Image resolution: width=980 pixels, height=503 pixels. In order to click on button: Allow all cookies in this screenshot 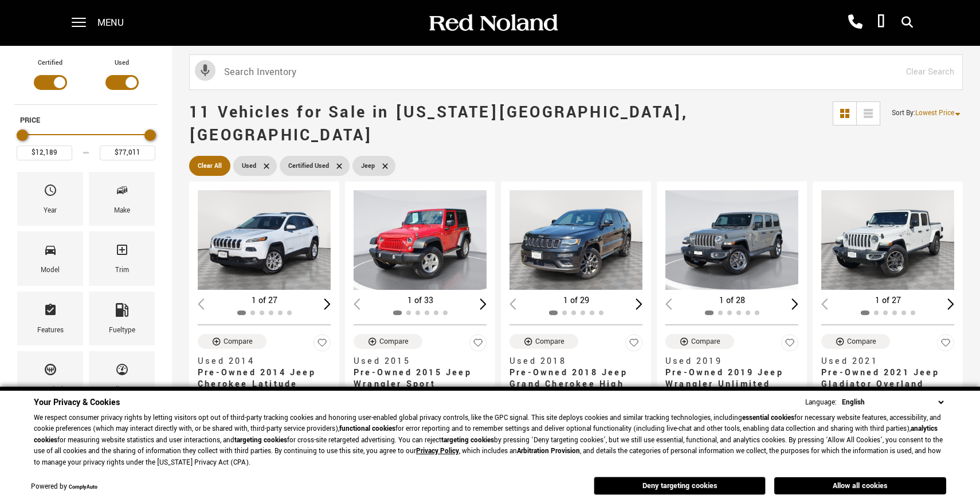, I will do `click(860, 486)`.